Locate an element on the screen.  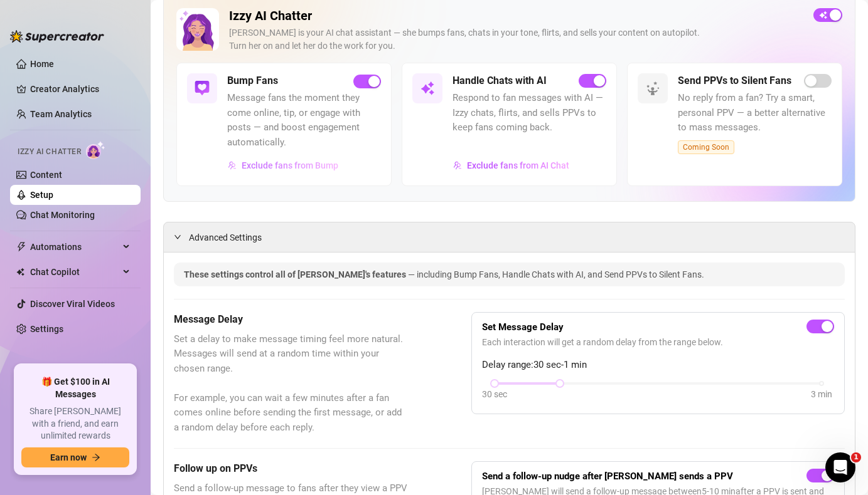
a: Settings is located at coordinates (47, 329).